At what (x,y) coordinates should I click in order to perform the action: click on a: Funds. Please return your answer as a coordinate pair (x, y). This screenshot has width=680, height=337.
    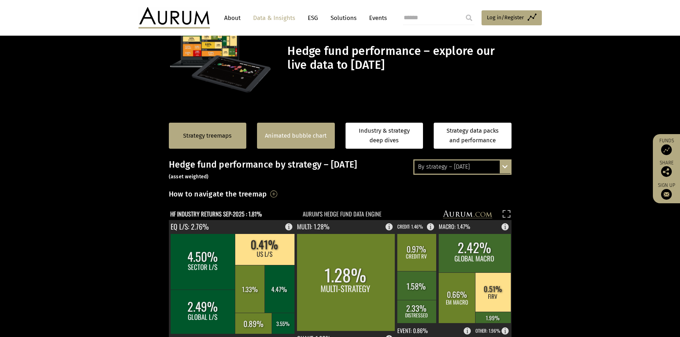
    Looking at the image, I should click on (666, 146).